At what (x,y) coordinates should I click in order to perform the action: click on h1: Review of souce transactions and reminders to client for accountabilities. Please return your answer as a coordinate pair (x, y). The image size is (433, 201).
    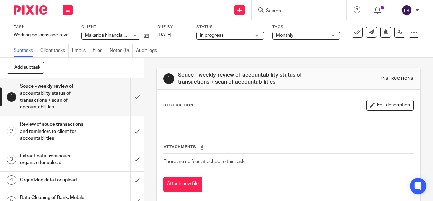
    Looking at the image, I should click on (54, 131).